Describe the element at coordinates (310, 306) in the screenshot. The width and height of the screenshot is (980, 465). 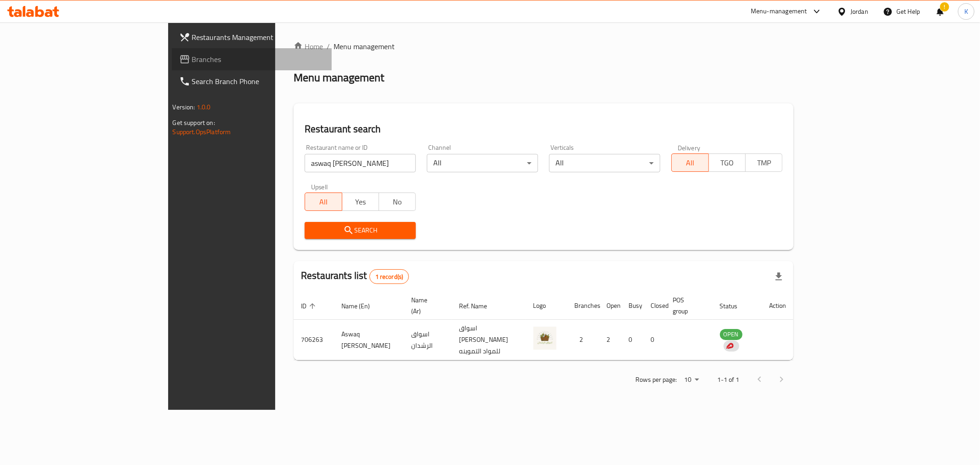
I see `span: ID` at that location.